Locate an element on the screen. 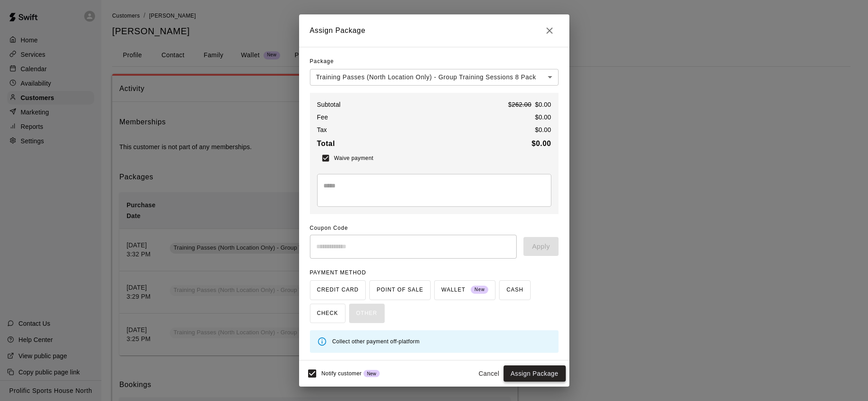 This screenshot has width=868, height=401. span: Waive payment is located at coordinates (354, 158).